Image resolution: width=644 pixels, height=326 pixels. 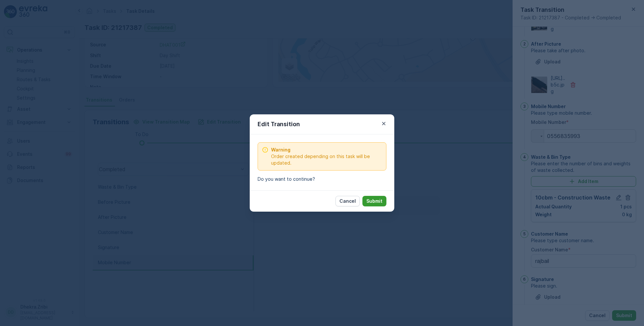 What do you see at coordinates (348, 202) in the screenshot?
I see `button: Cancel` at bounding box center [348, 202].